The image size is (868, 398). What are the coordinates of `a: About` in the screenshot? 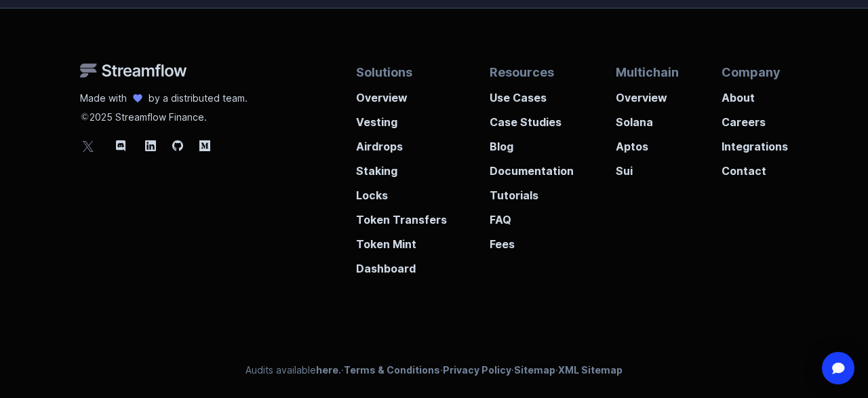 It's located at (755, 94).